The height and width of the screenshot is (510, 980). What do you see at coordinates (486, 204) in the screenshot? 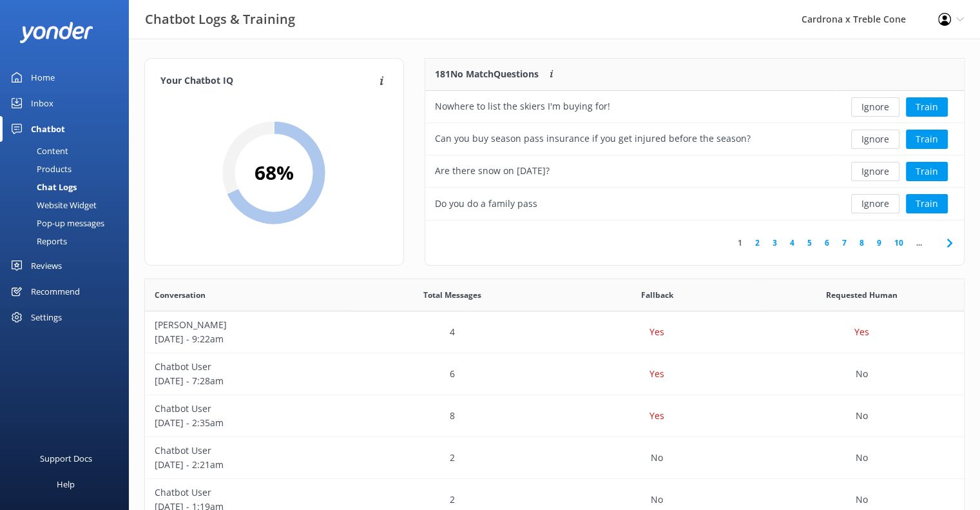
I see `div: Do you do a family pass` at bounding box center [486, 204].